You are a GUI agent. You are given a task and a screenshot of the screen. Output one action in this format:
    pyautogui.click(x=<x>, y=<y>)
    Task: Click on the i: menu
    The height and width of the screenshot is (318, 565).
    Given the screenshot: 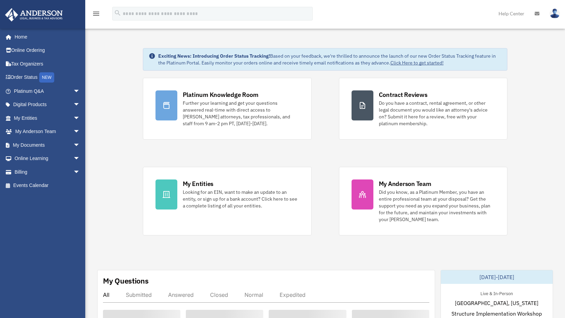 What is the action you would take?
    pyautogui.click(x=96, y=14)
    